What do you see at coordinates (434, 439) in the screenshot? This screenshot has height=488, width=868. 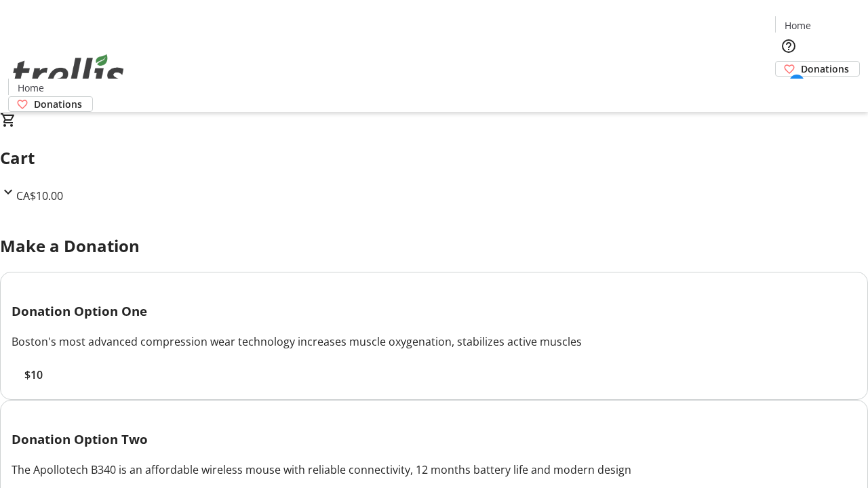 I see `h3: Donation Option Two` at bounding box center [434, 439].